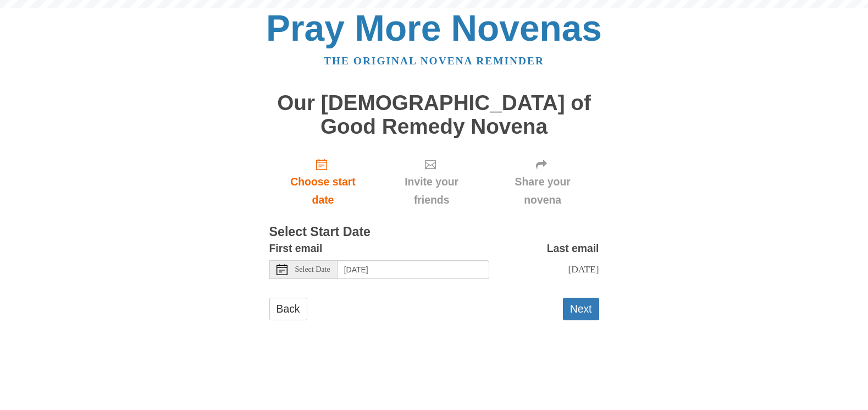 The image size is (868, 410). I want to click on button: Next, so click(581, 309).